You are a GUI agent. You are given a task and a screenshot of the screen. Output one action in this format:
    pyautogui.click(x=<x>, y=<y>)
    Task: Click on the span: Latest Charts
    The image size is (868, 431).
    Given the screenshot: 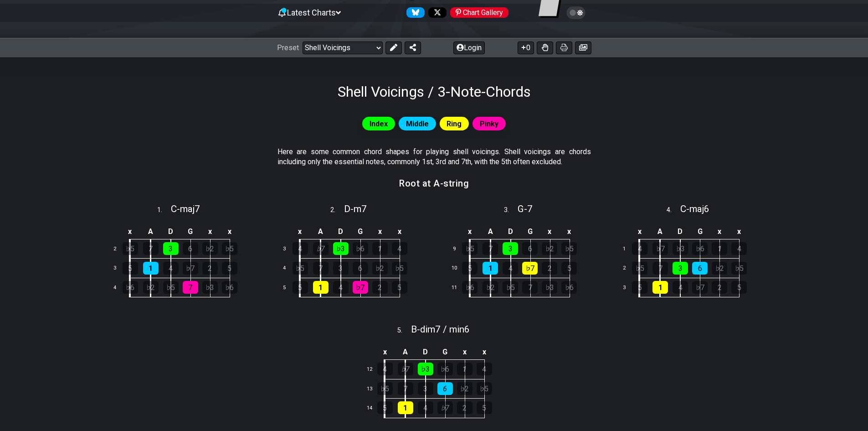 What is the action you would take?
    pyautogui.click(x=311, y=12)
    